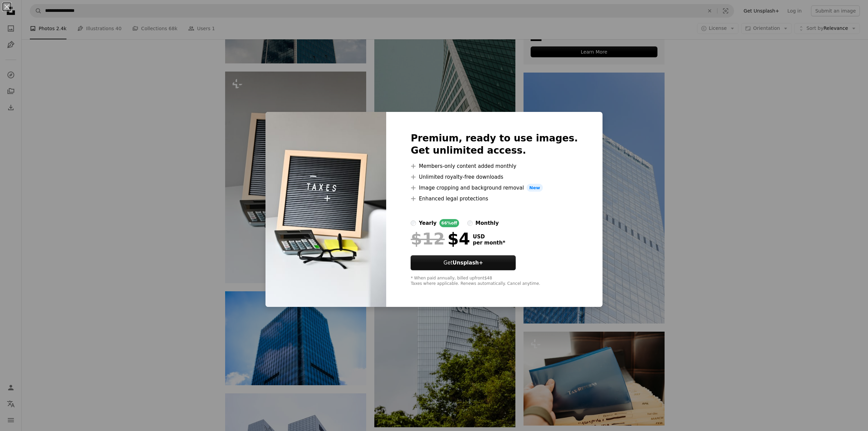 The image size is (868, 431). I want to click on div: * When paid annually, billed upfront $48 Taxes where applicable. Renews automatically. Cancel any..., so click(494, 281).